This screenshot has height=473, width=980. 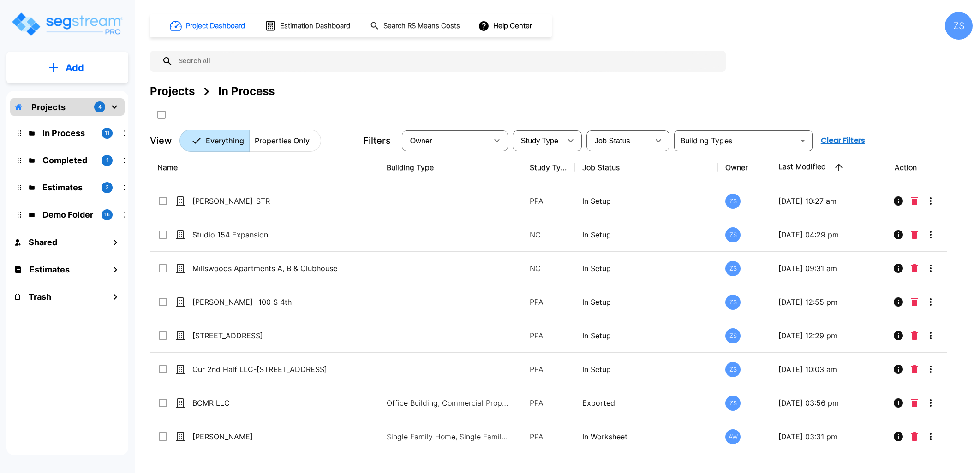 I want to click on button: Search RS Means Costs, so click(x=415, y=25).